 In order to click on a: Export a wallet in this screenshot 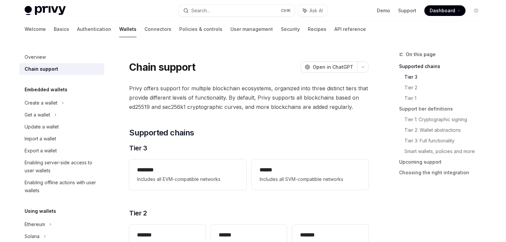, I will do `click(62, 151)`.